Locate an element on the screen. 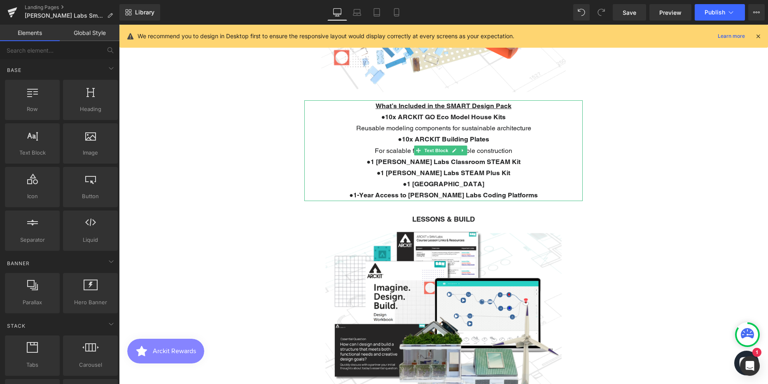  span: Library is located at coordinates (144, 12).